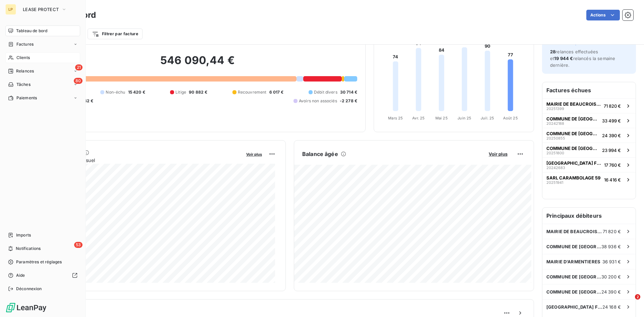 The image size is (644, 317). What do you see at coordinates (43, 30) in the screenshot?
I see `a: Tableau de bord` at bounding box center [43, 30].